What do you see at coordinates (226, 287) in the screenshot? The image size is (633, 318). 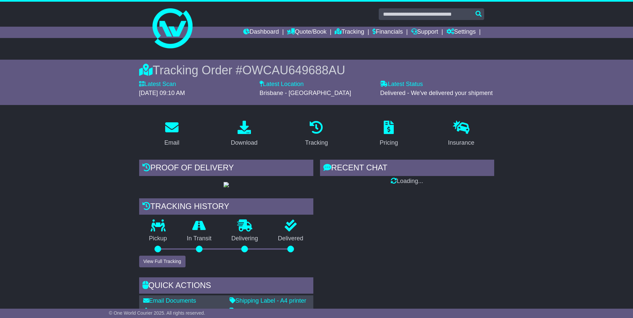 I see `div: Quick Actions` at bounding box center [226, 287].